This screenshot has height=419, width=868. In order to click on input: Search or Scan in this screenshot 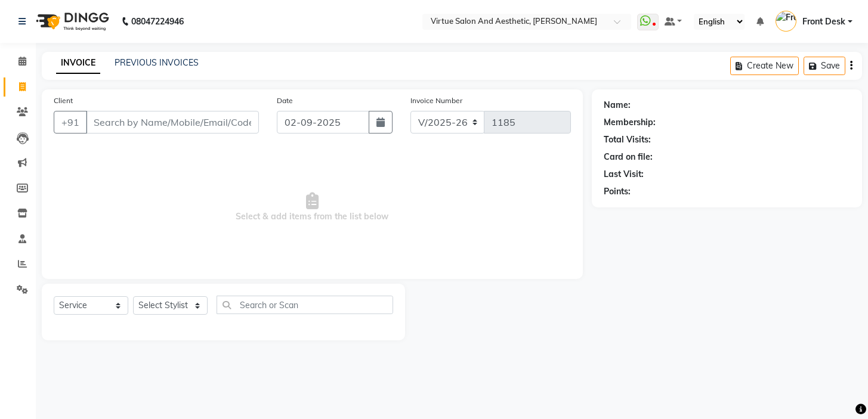, I will do `click(305, 305)`.